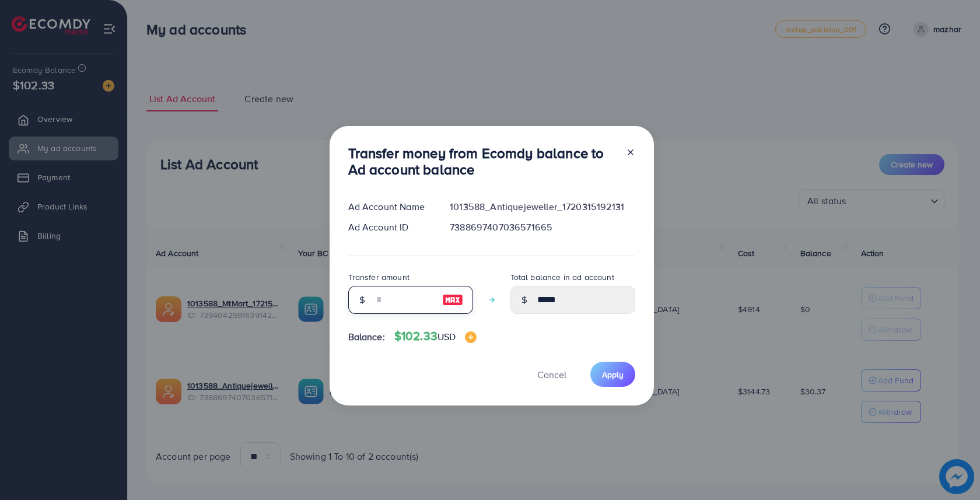 The image size is (980, 500). What do you see at coordinates (552, 374) in the screenshot?
I see `button: Cancel` at bounding box center [552, 374].